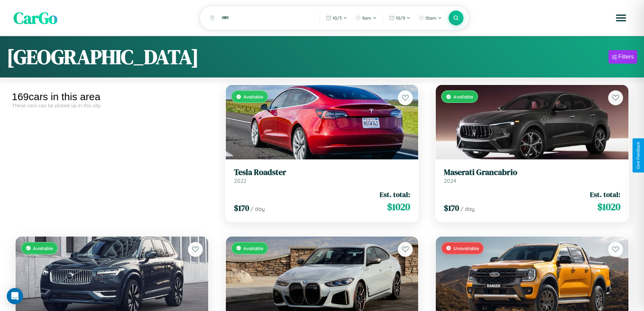 This screenshot has width=644, height=311. I want to click on span: 2022, so click(240, 181).